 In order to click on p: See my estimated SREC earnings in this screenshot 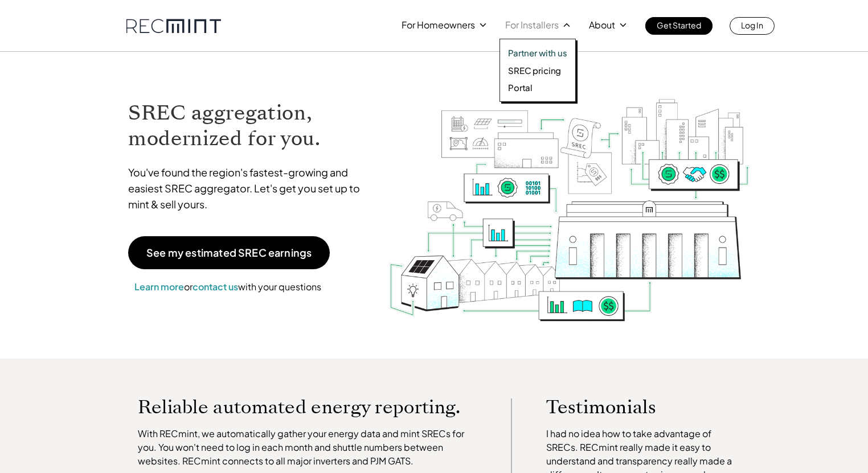, I will do `click(229, 253)`.